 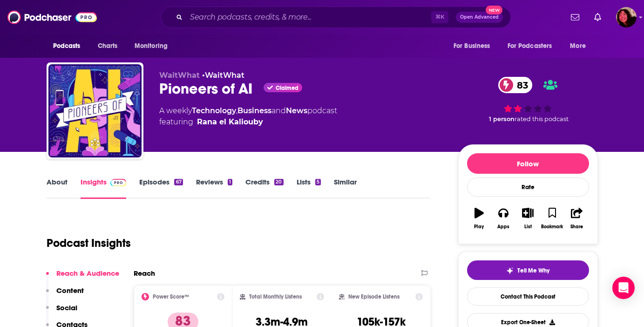 What do you see at coordinates (503, 218) in the screenshot?
I see `button: Apps` at bounding box center [503, 218].